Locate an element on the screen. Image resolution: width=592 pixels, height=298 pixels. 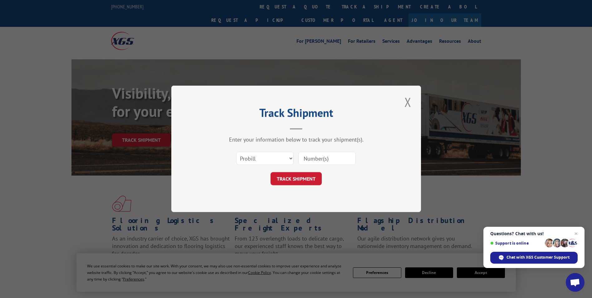
button: TRACK SHIPMENT is located at coordinates (296, 179).